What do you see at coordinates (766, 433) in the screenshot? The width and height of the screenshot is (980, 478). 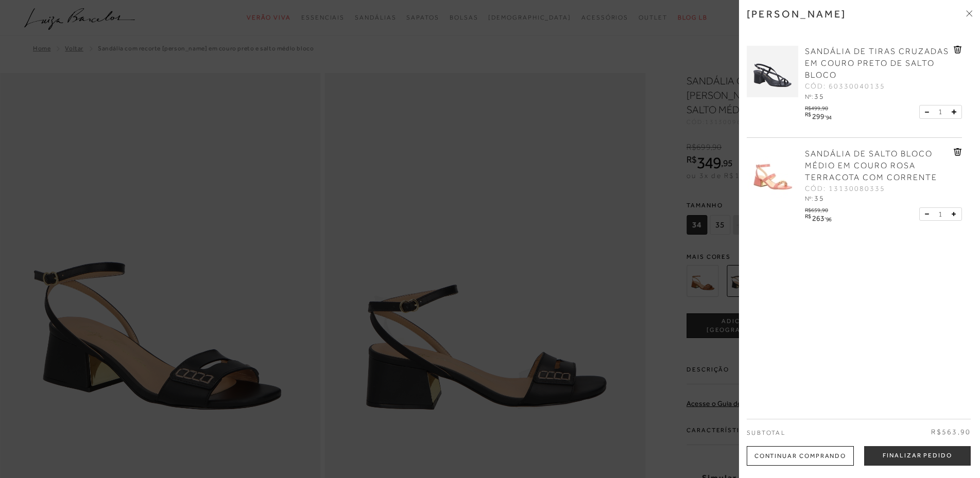 I see `span: Subtotal` at bounding box center [766, 433].